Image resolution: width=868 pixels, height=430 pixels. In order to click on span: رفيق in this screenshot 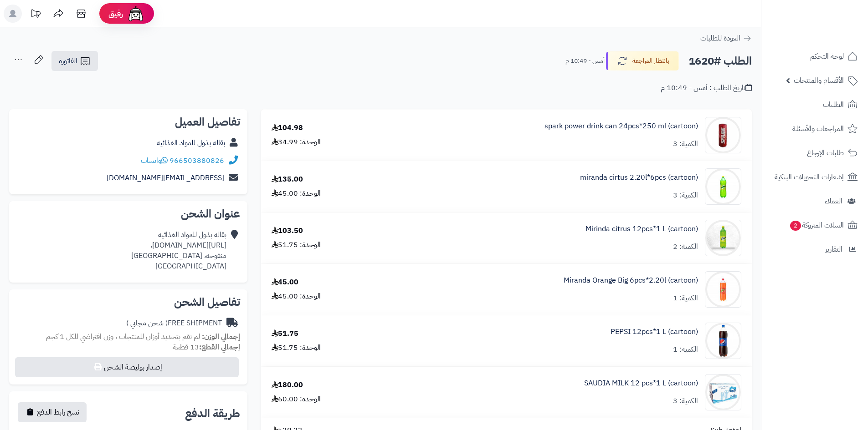, I will do `click(115, 14)`.